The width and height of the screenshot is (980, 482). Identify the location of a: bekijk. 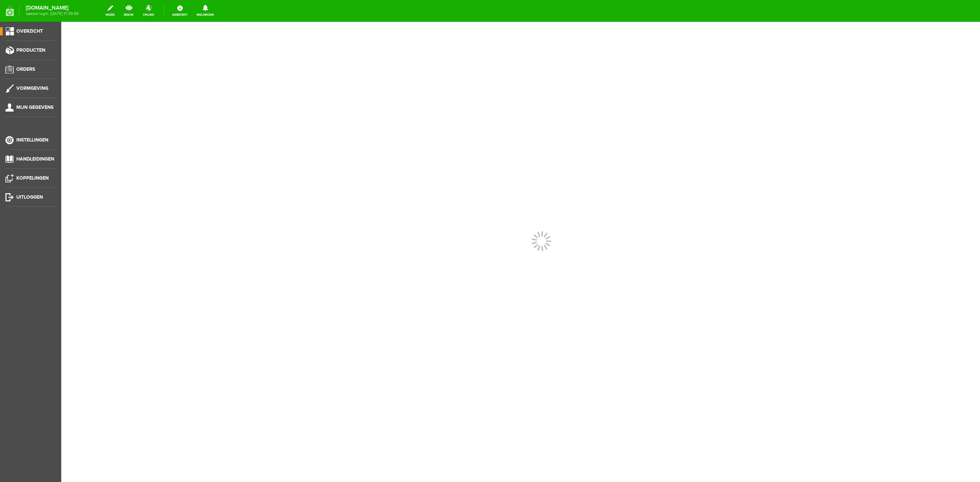
(128, 11).